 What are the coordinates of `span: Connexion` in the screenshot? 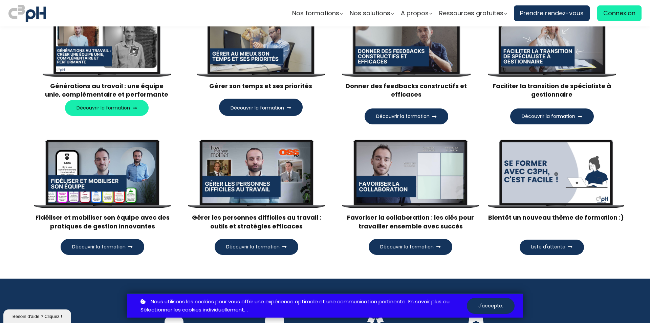 It's located at (619, 13).